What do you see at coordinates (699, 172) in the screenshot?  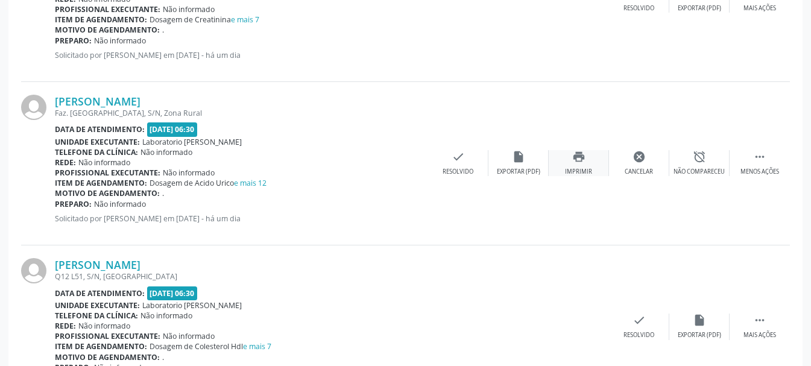 I see `div: Não compareceu` at bounding box center [699, 172].